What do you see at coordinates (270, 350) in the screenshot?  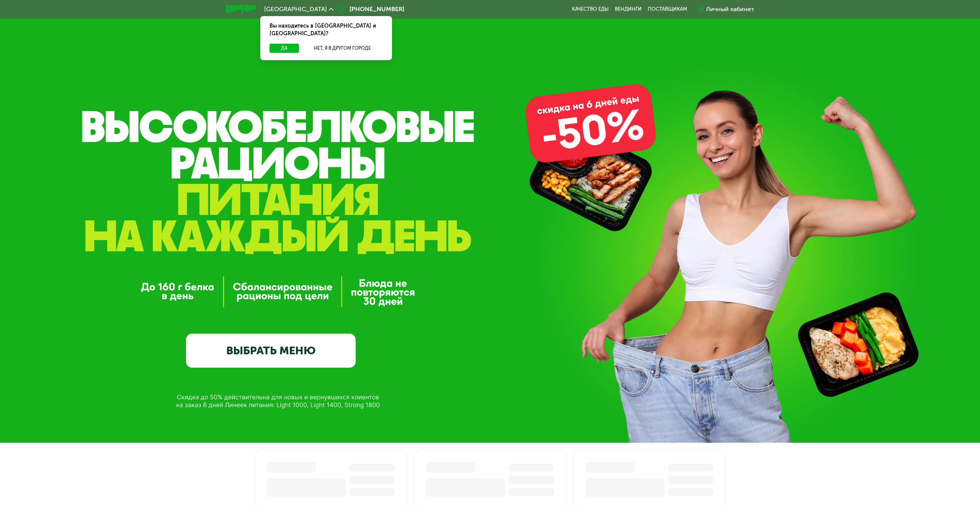 I see `a: ВЫБРАТЬ МЕНЮ` at bounding box center [270, 350].